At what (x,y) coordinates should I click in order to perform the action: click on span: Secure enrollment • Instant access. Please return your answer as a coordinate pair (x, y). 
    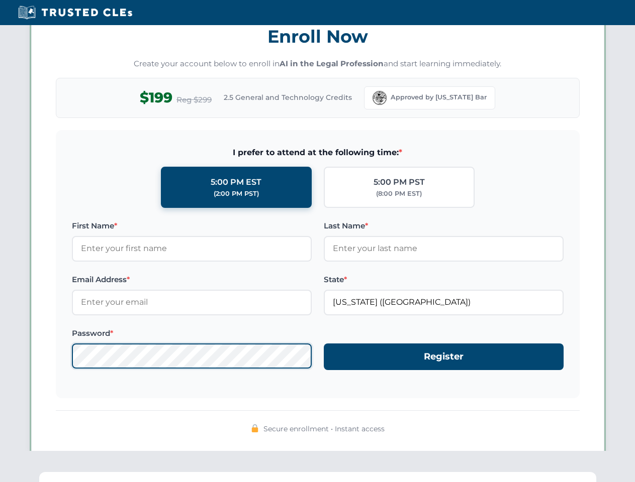
    Looking at the image, I should click on (324, 429).